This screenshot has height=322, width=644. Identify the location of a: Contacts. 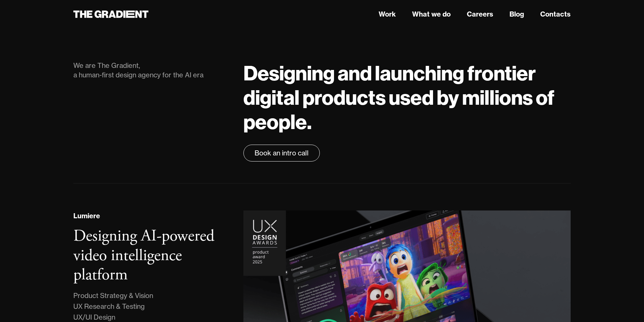
(555, 14).